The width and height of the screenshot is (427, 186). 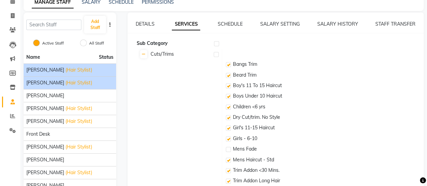 What do you see at coordinates (256, 170) in the screenshot?
I see `span: Trim Addon <30 Mins.` at bounding box center [256, 170].